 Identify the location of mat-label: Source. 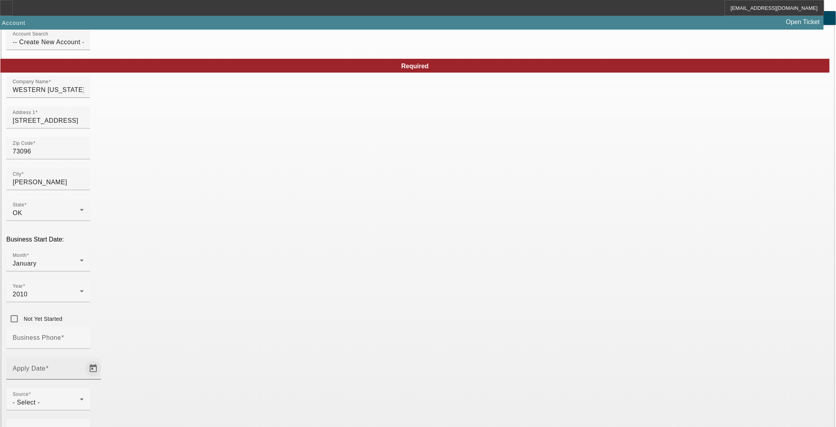
(21, 395).